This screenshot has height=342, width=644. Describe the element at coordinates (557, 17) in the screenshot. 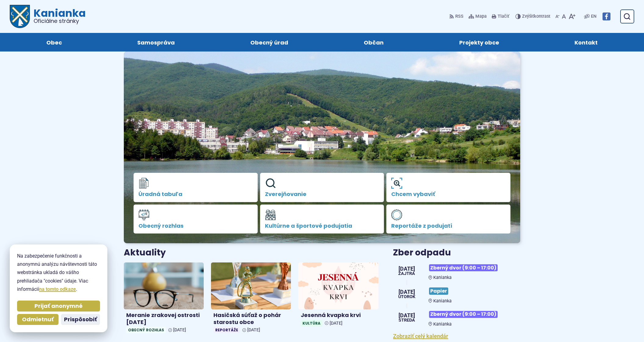

I see `button: Zmenšiť veľkosť písma` at that location.